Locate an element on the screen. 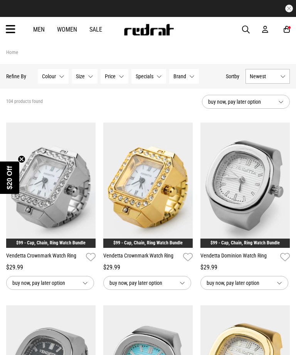 Image resolution: width=296 pixels, height=355 pixels. span: Price is located at coordinates (110, 76).